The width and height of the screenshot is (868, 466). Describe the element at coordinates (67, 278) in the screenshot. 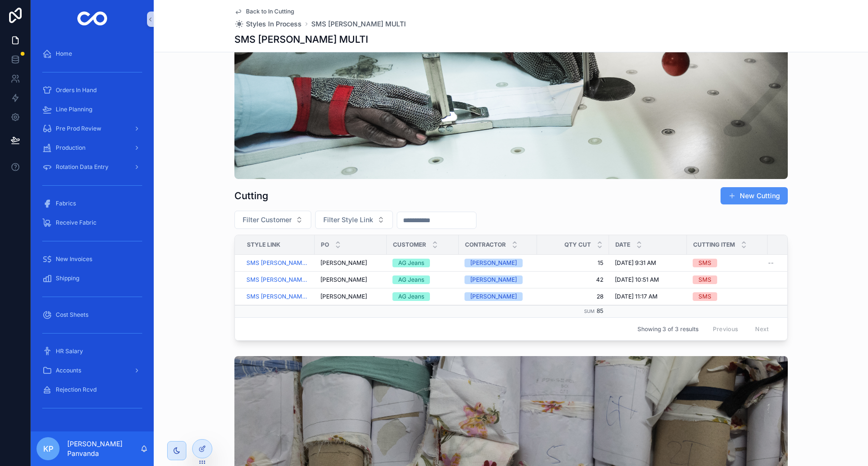

I see `span: Shipping` at that location.